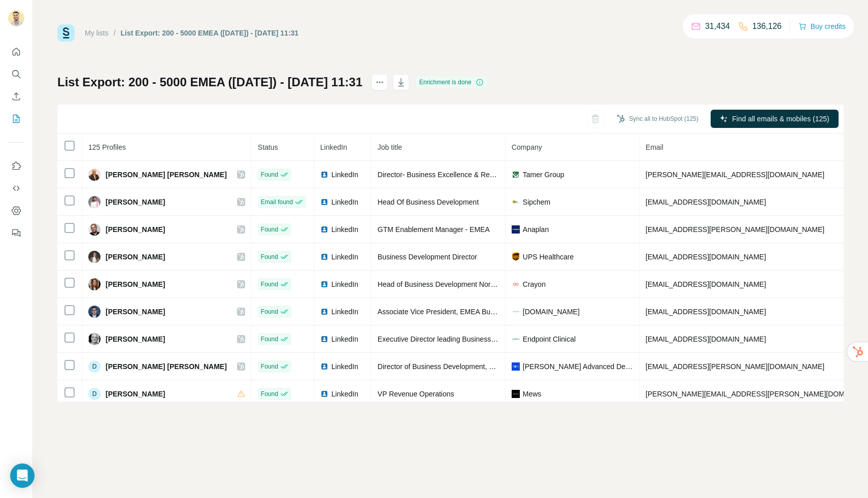 This screenshot has height=498, width=868. Describe the element at coordinates (536, 202) in the screenshot. I see `span: Sipchem` at that location.